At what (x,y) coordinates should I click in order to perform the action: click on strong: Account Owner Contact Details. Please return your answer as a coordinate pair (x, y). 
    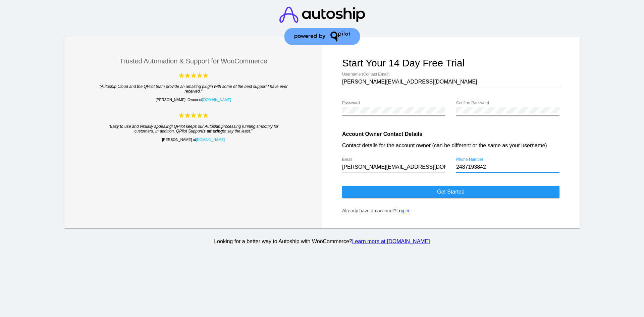
    Looking at the image, I should click on (382, 134).